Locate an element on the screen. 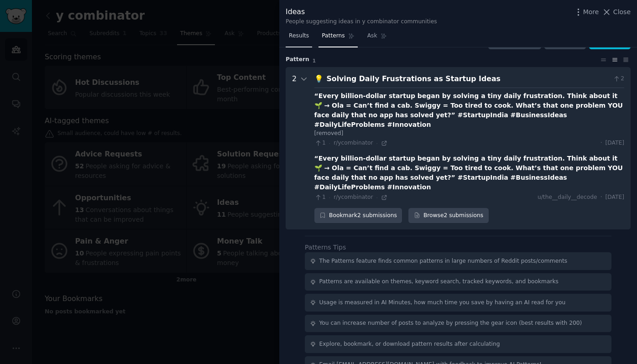 The image size is (637, 364). a: Ask is located at coordinates (377, 38).